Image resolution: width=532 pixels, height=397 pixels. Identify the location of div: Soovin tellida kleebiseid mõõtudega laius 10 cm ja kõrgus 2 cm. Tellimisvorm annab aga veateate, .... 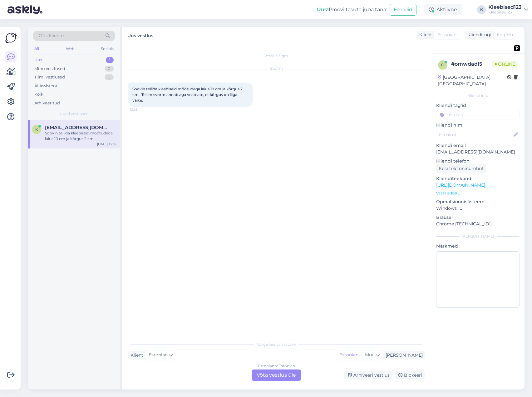
(80, 136).